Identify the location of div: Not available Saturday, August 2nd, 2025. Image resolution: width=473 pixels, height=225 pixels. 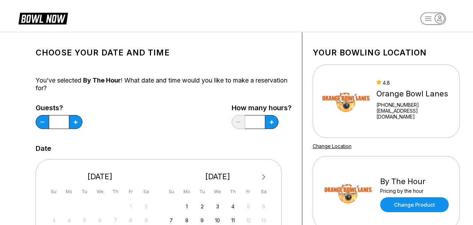
(146, 206).